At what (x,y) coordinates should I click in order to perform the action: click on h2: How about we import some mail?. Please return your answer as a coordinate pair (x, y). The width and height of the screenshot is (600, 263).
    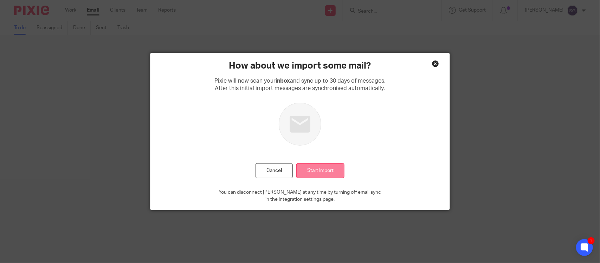
    Looking at the image, I should click on (300, 66).